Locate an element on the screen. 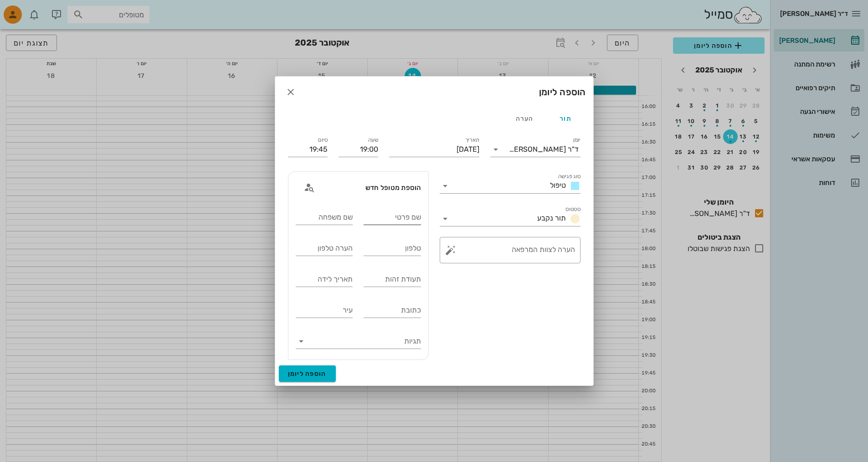  span: הוספת מטופל חדש is located at coordinates (393, 188).